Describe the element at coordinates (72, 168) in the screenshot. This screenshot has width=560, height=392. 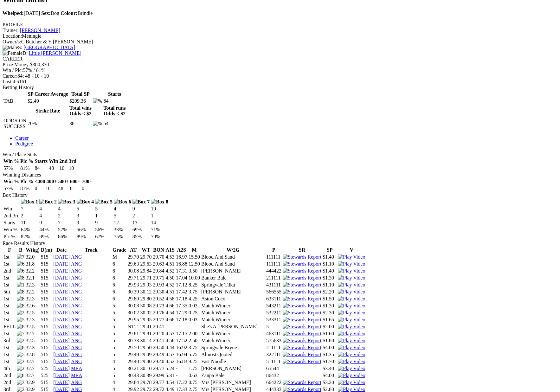
I see `td: 10` at that location.